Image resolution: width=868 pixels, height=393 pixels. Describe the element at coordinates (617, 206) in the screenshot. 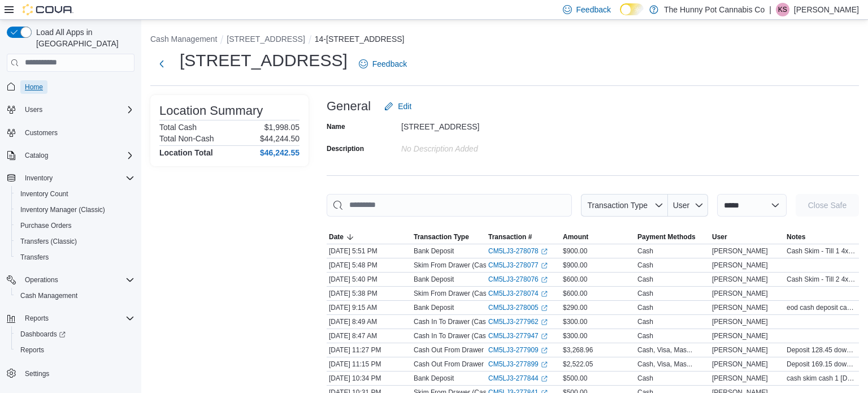

I see `span: Transaction Type` at that location.